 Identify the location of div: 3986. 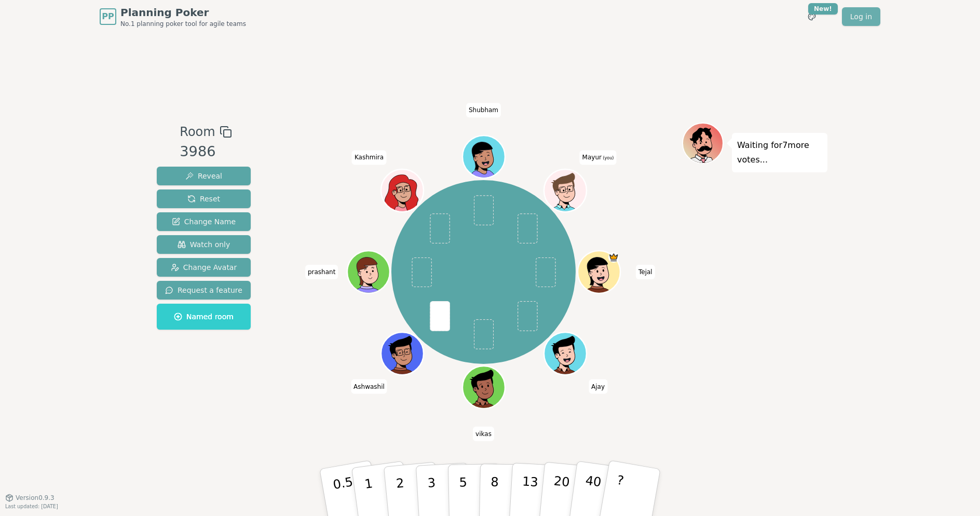
(205, 151).